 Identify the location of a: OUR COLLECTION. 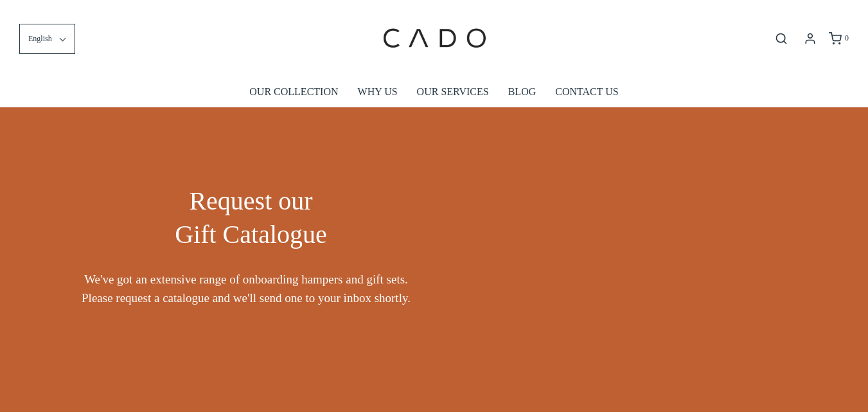
(293, 92).